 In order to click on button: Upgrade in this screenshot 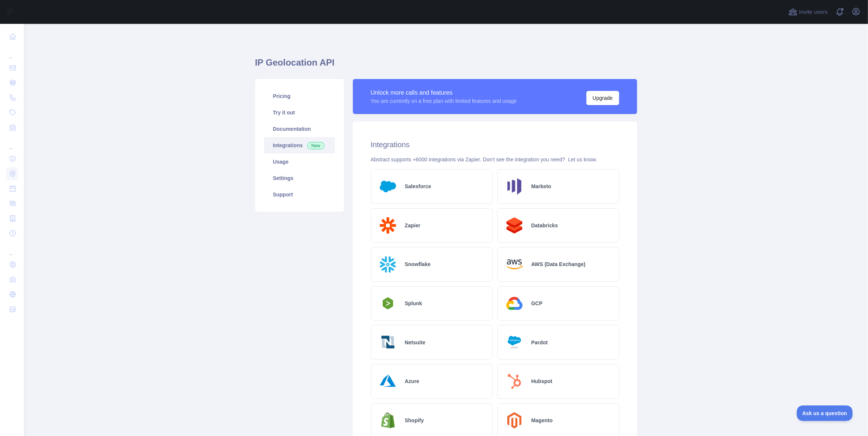, I will do `click(603, 98)`.